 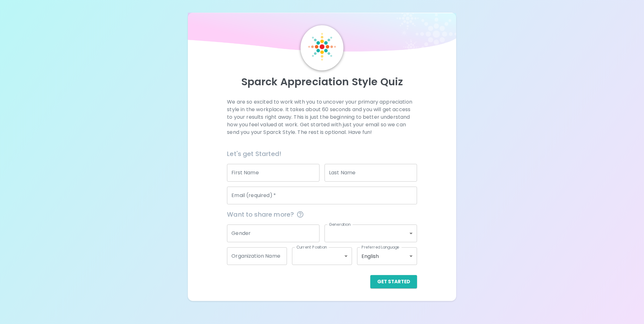 What do you see at coordinates (322, 34) in the screenshot?
I see `img: wave` at bounding box center [322, 34].